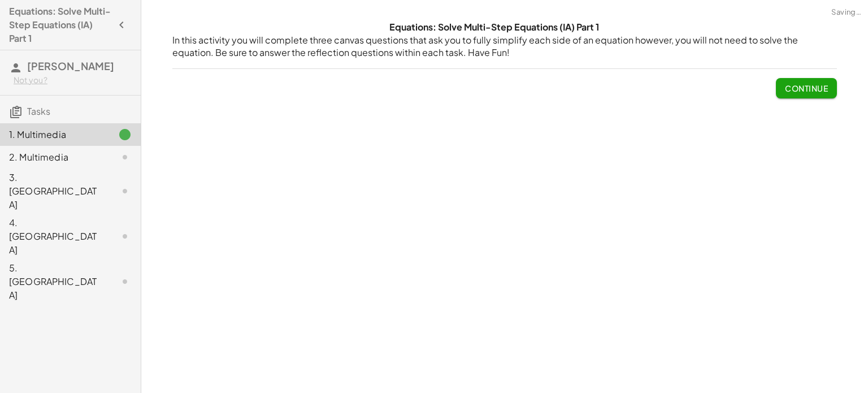 Image resolution: width=868 pixels, height=393 pixels. Describe the element at coordinates (806, 88) in the screenshot. I see `span: Continue` at that location.